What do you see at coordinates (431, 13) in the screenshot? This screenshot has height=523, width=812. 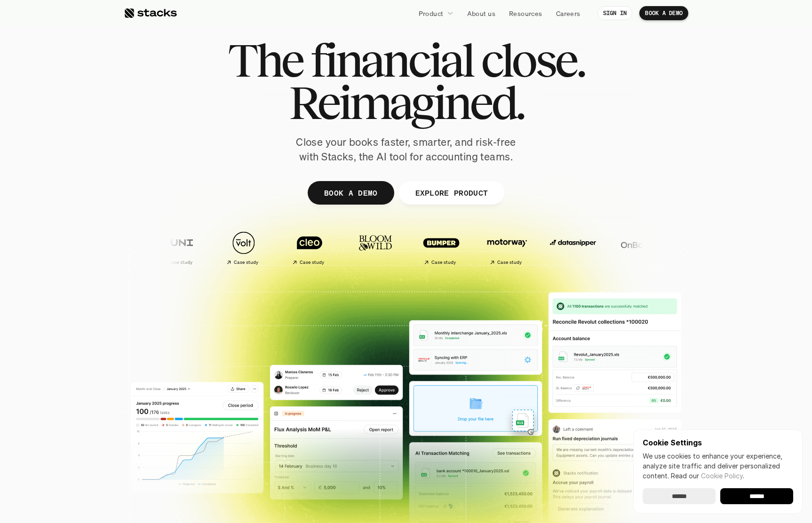 I see `p: Product` at bounding box center [431, 13].